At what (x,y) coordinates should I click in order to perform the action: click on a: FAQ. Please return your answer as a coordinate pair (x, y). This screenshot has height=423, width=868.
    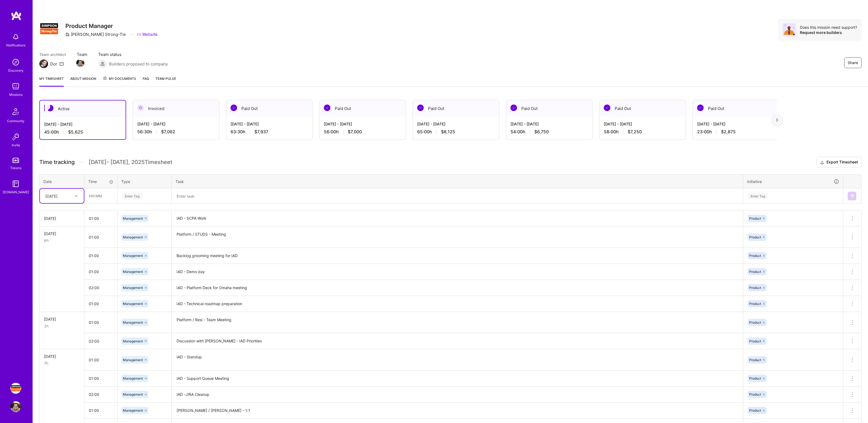
    Looking at the image, I should click on (146, 81).